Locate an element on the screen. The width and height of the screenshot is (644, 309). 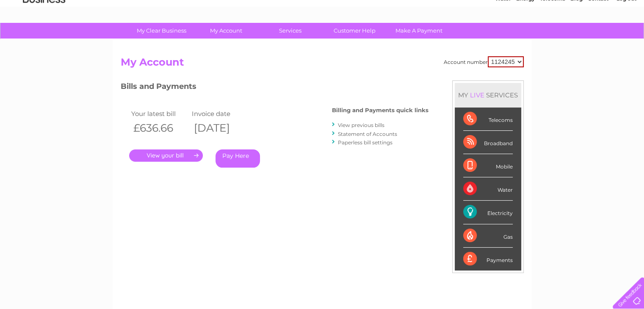
a: Contact is located at coordinates (598, 39).